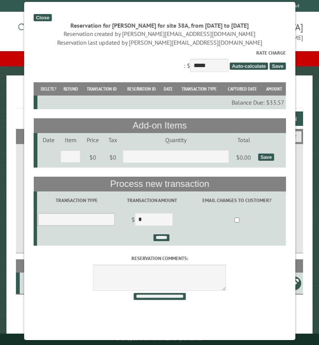 This screenshot has height=345, width=319. Describe the element at coordinates (92, 140) in the screenshot. I see `td: Price` at that location.